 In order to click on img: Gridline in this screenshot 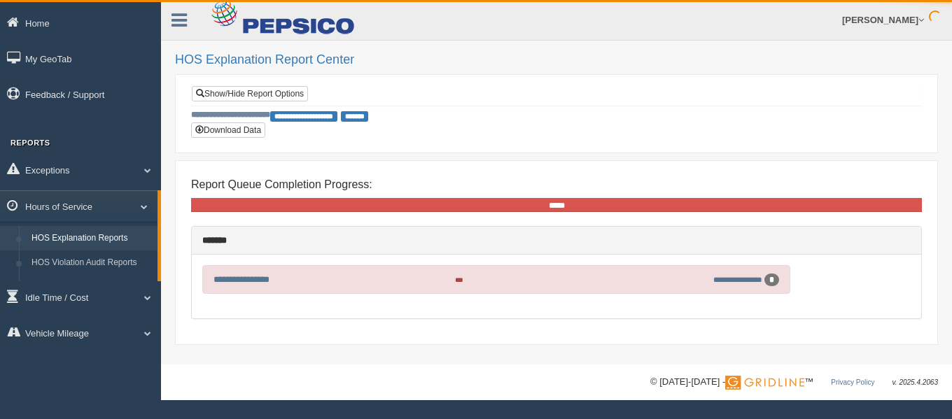, I will do `click(764, 383)`.